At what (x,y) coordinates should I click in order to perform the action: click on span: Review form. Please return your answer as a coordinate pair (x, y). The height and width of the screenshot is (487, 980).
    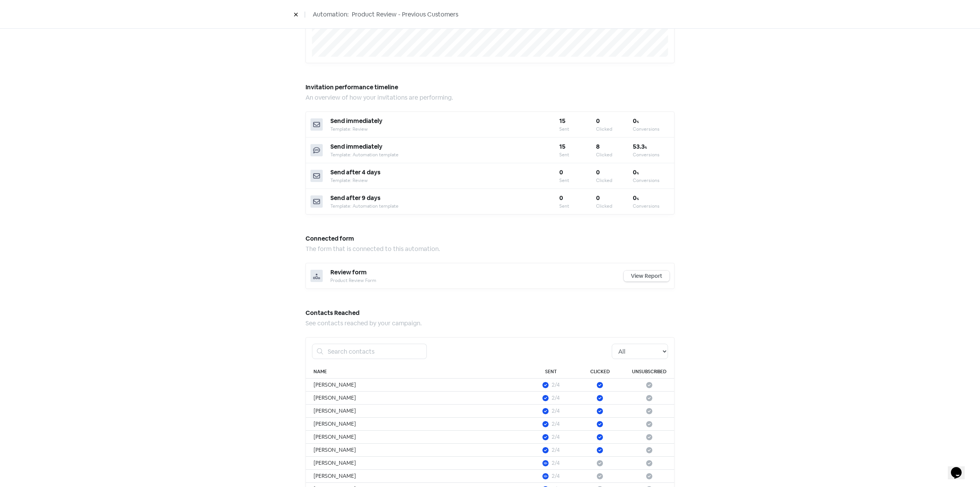
    Looking at the image, I should click on (349, 272).